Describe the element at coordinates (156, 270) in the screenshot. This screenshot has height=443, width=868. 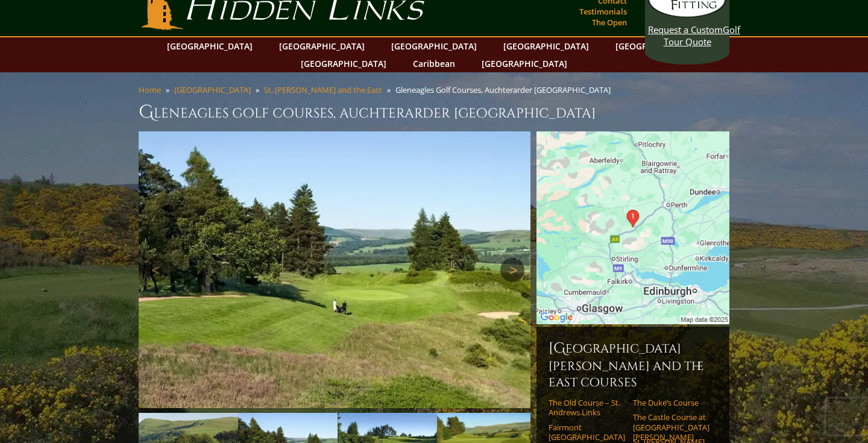
I see `a: Previous` at that location.